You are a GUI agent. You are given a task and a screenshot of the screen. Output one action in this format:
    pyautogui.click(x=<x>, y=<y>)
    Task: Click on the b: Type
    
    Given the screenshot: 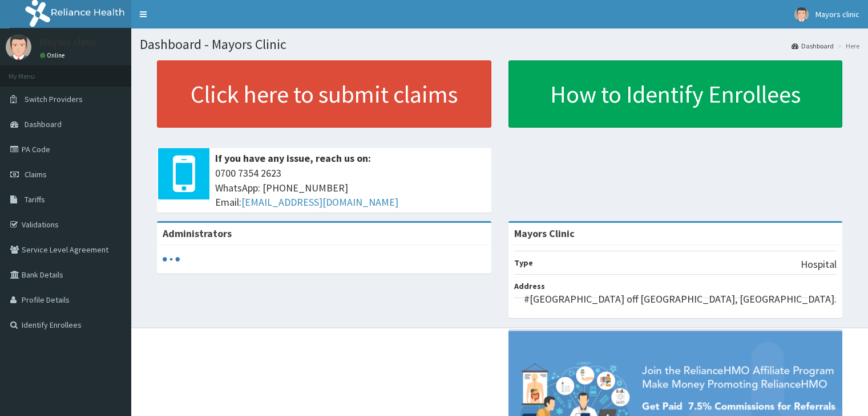 What is the action you would take?
    pyautogui.click(x=523, y=263)
    